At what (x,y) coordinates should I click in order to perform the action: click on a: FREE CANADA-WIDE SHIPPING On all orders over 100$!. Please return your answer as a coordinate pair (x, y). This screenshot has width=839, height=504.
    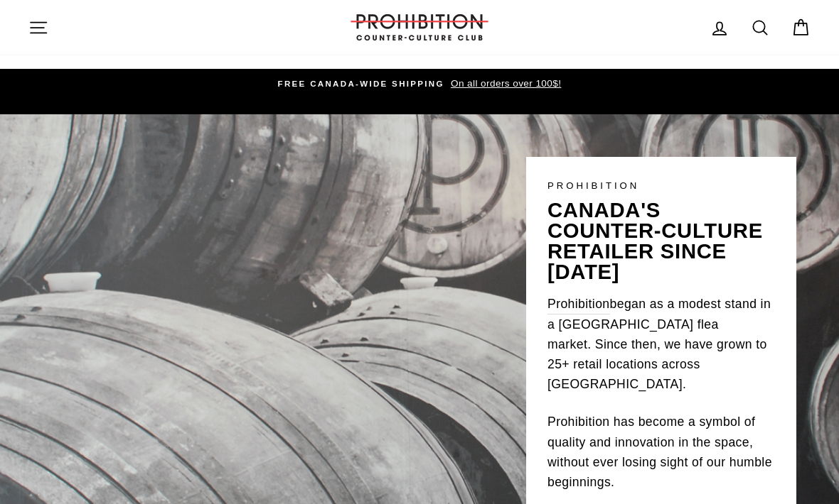
    Looking at the image, I should click on (419, 83).